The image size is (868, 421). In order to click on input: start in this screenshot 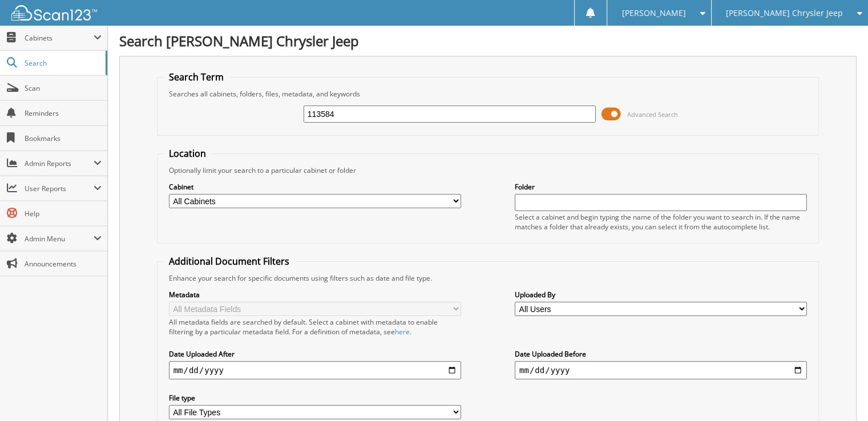, I will do `click(315, 370)`.